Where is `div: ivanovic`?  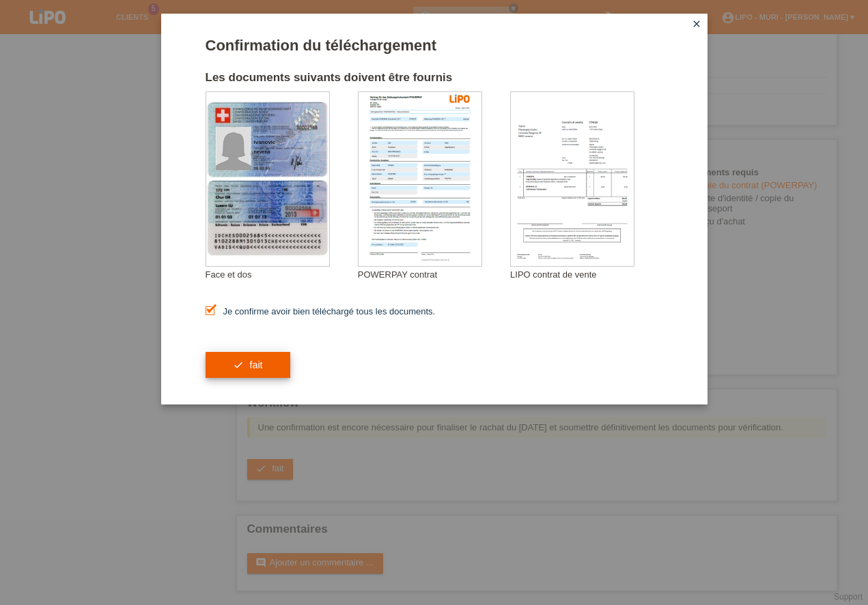
div: ivanovic is located at coordinates (288, 142).